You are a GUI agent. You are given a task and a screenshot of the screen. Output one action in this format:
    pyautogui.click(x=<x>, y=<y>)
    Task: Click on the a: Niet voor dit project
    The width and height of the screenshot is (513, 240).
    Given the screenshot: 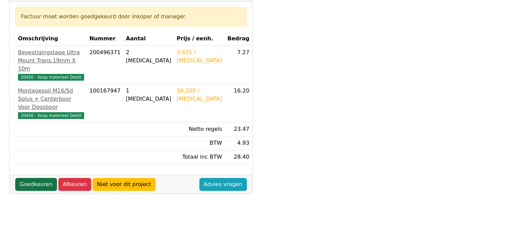 What is the action you would take?
    pyautogui.click(x=124, y=184)
    